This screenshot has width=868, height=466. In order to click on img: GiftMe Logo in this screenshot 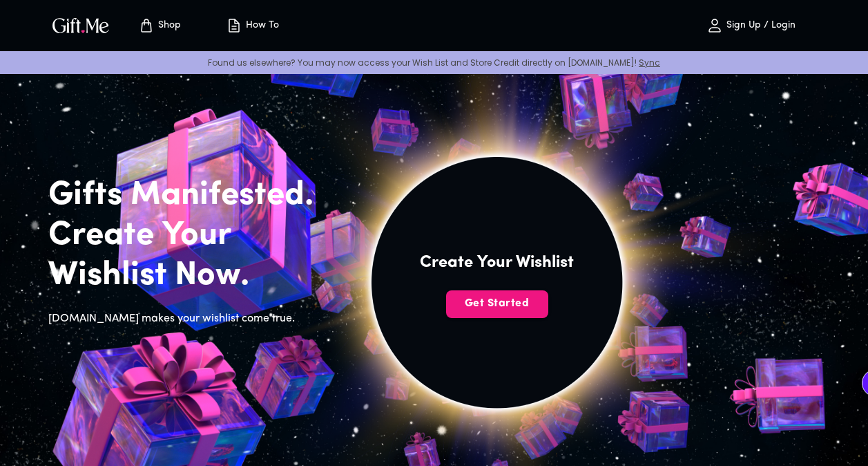, I will do `click(81, 25)`.